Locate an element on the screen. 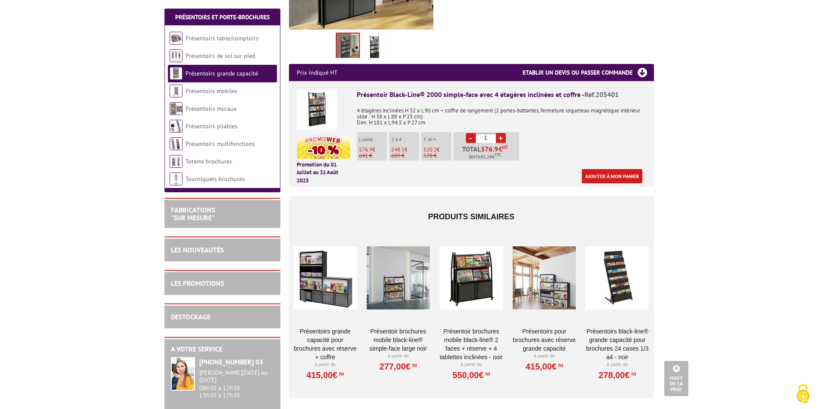 Image resolution: width=818 pixels, height=409 pixels. h3: Etablir un devis ou passer commande is located at coordinates (588, 73).